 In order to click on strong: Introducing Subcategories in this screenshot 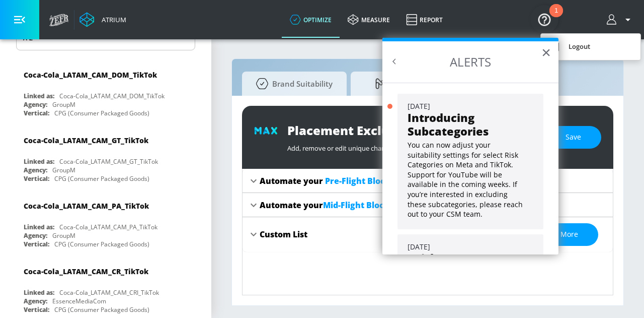, I will do `click(448, 124)`.